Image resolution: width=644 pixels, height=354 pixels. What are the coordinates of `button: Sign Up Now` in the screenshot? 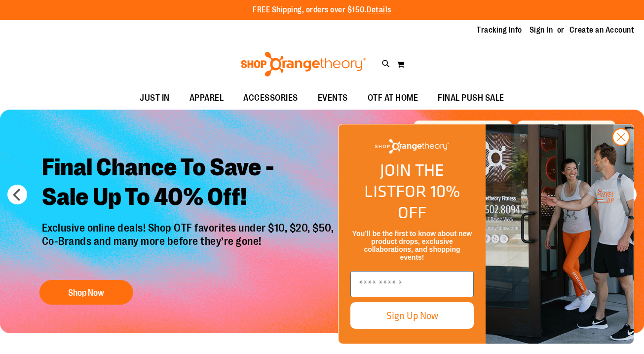 It's located at (412, 316).